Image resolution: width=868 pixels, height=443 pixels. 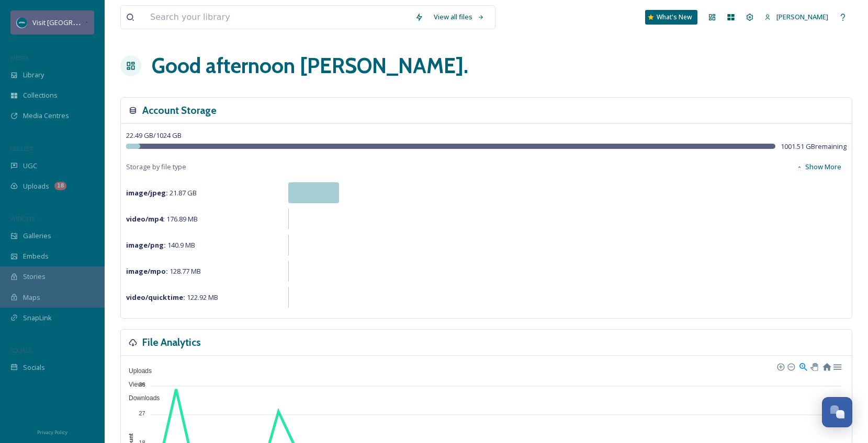 I want to click on span: Downloads, so click(x=140, y=398).